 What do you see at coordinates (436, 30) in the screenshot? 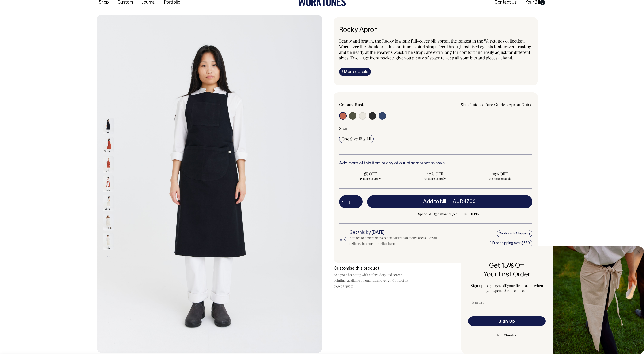
I see `h1: Rocky Apron` at bounding box center [436, 30].